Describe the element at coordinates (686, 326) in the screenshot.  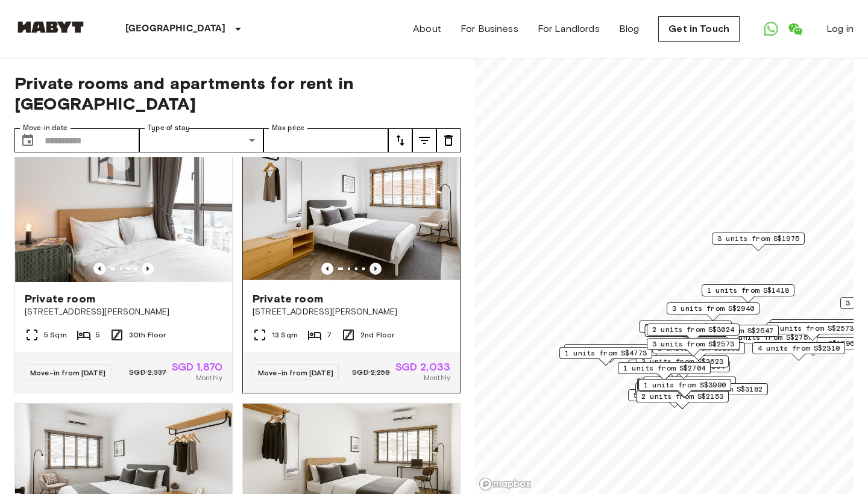
I see `span: 3 units from S$1985` at that location.